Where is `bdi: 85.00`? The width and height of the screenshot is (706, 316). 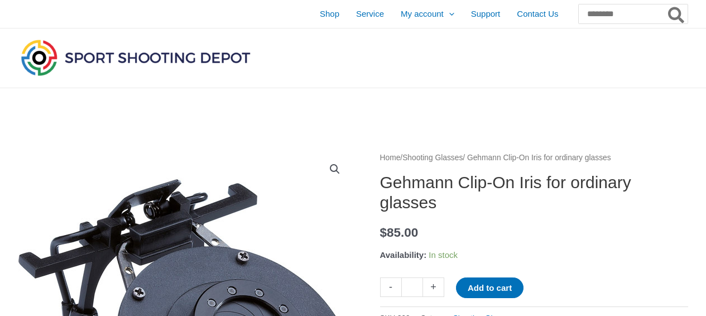 bdi: 85.00 is located at coordinates (399, 232).